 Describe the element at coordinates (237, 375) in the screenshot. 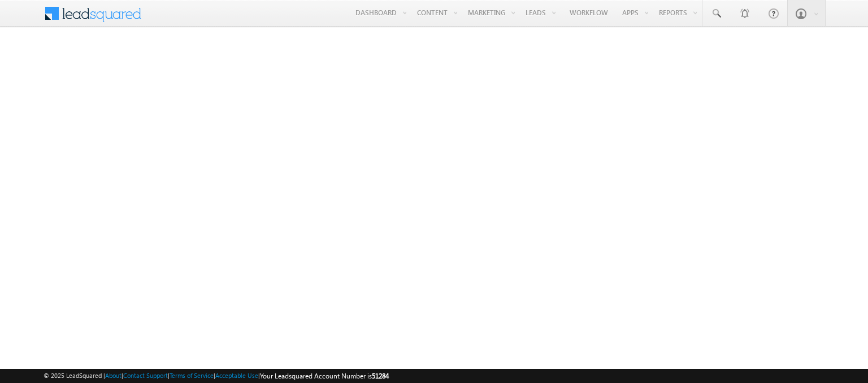

I see `a: Acceptable Use` at that location.